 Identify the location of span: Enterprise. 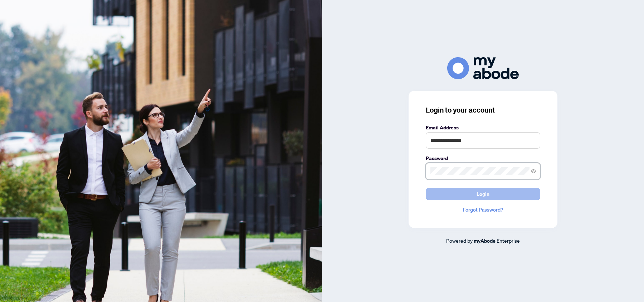
(508, 241).